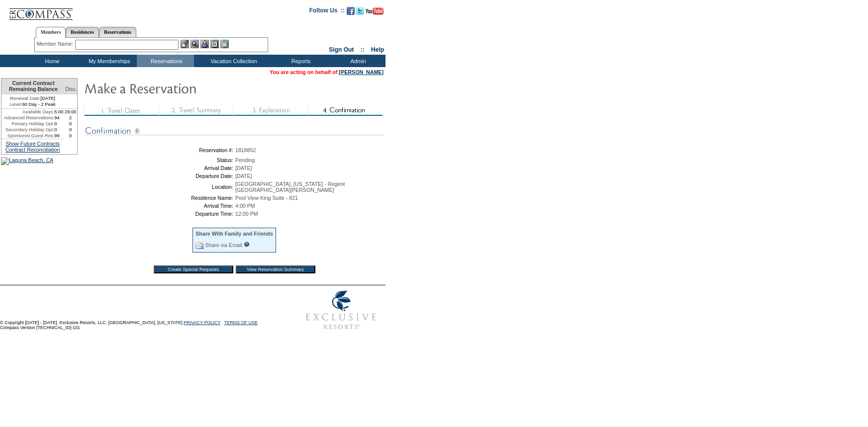 The height and width of the screenshot is (427, 868). Describe the element at coordinates (245, 160) in the screenshot. I see `span: Pending` at that location.